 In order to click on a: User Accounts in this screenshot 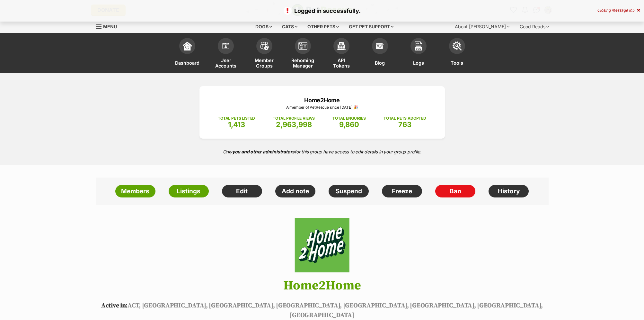, I will do `click(226, 54)`.